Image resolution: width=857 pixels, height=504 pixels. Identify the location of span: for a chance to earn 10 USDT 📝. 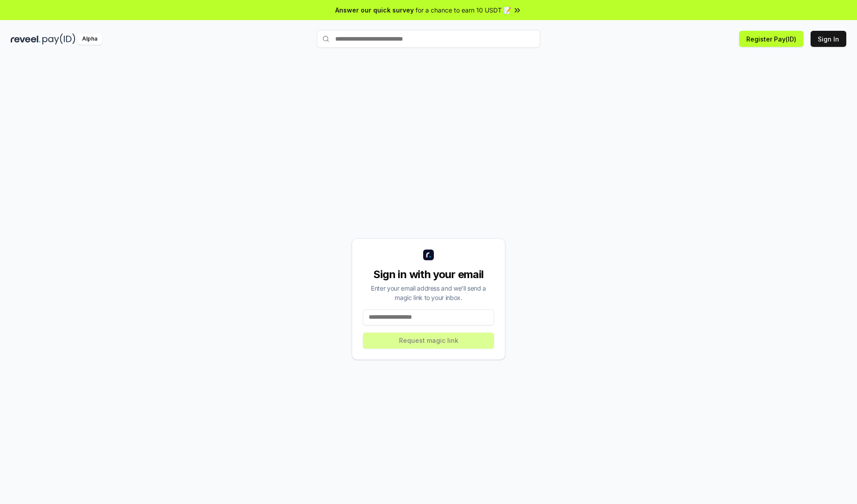
(464, 9).